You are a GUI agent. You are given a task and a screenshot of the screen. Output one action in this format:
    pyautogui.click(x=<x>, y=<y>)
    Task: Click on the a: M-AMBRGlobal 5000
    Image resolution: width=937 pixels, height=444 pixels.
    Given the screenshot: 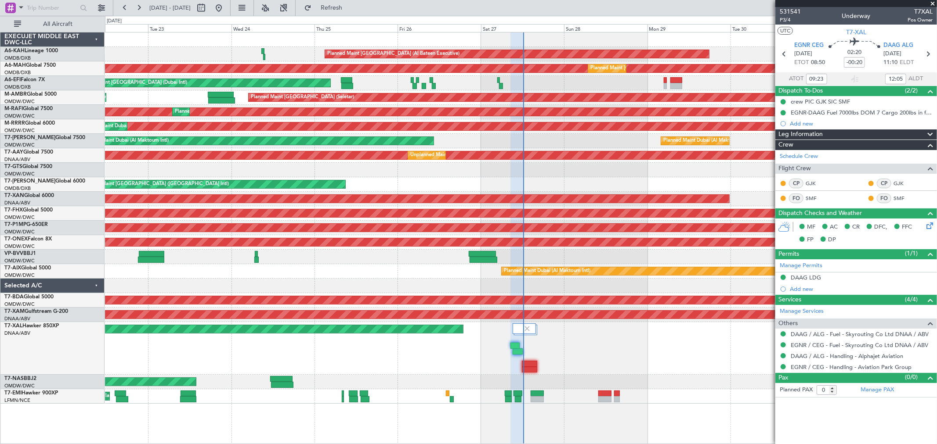 What is the action you would take?
    pyautogui.click(x=30, y=94)
    